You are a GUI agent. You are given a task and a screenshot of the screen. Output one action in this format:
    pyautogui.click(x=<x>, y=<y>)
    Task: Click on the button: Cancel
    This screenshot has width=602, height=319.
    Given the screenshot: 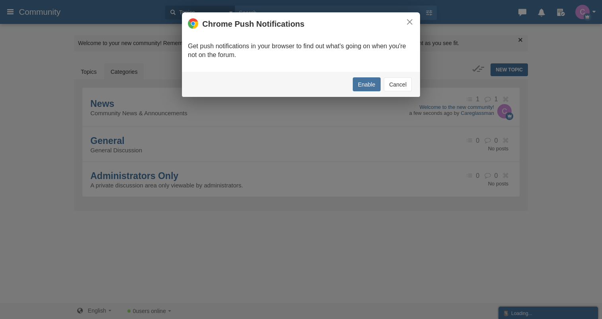 What is the action you would take?
    pyautogui.click(x=398, y=84)
    